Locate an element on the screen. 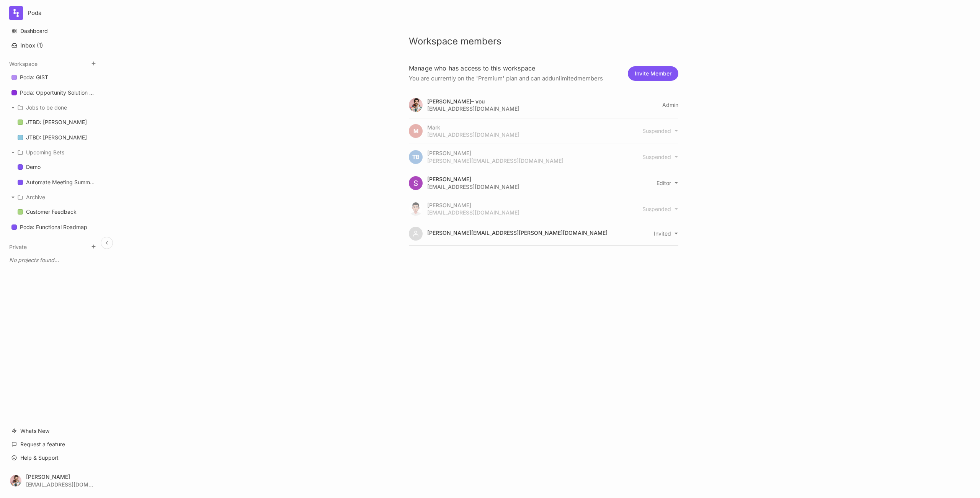 This screenshot has width=980, height=498. a: Dashboard is located at coordinates (53, 31).